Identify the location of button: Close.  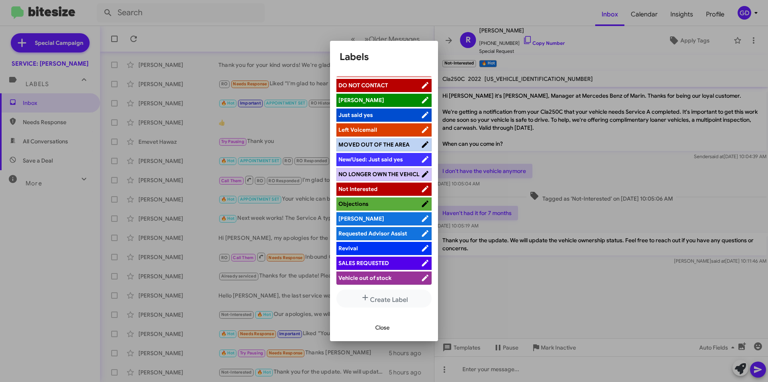
(382, 327).